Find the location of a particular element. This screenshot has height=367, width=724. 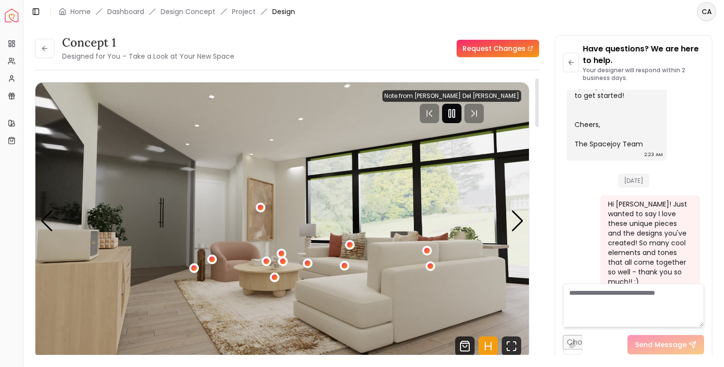

button: CA is located at coordinates (706, 12).